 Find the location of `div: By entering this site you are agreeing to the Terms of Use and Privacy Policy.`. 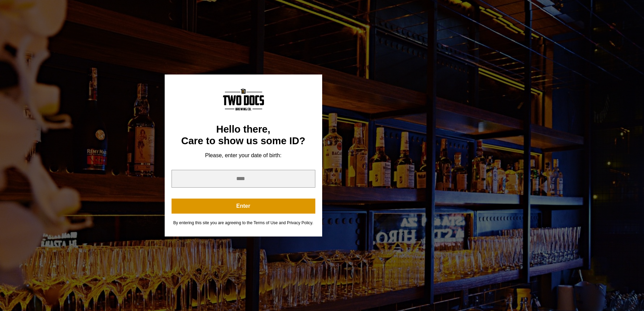

div: By entering this site you are agreeing to the Terms of Use and Privacy Policy. is located at coordinates (243, 223).